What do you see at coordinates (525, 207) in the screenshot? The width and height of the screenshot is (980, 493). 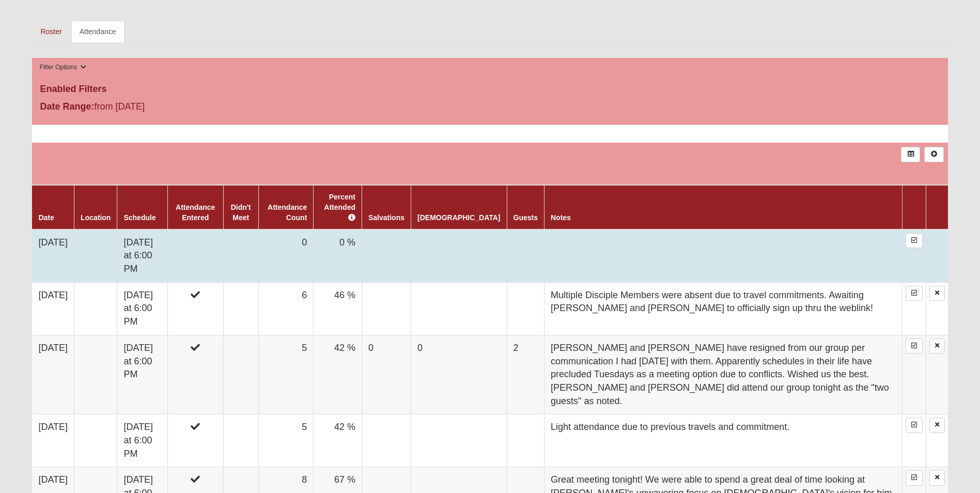 I see `th: Guests` at bounding box center [525, 207].